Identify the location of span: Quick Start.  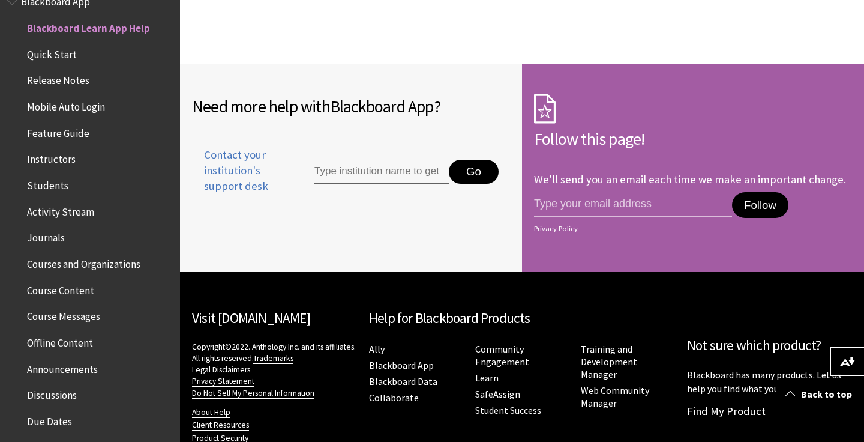
(52, 52).